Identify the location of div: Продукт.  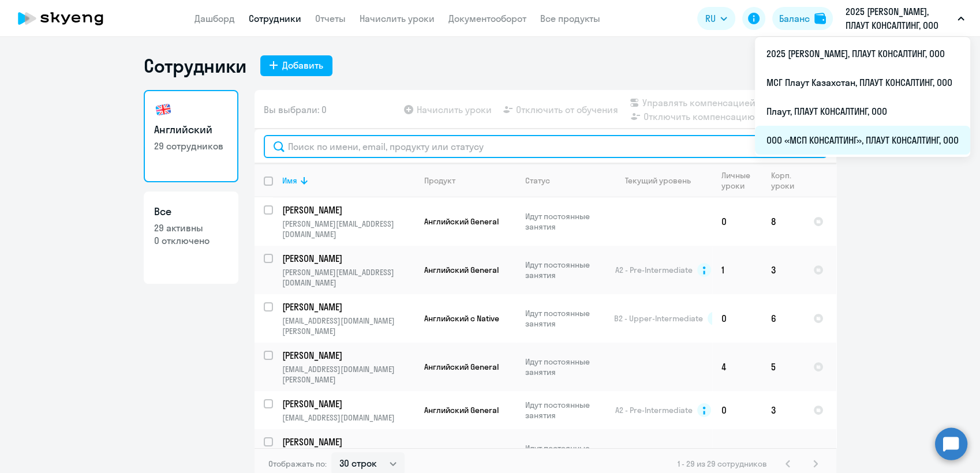
(440, 181).